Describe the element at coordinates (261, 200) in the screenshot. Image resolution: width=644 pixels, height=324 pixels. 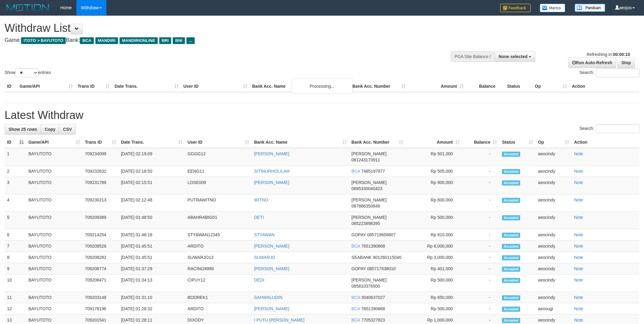
I see `a: WITNO` at that location.